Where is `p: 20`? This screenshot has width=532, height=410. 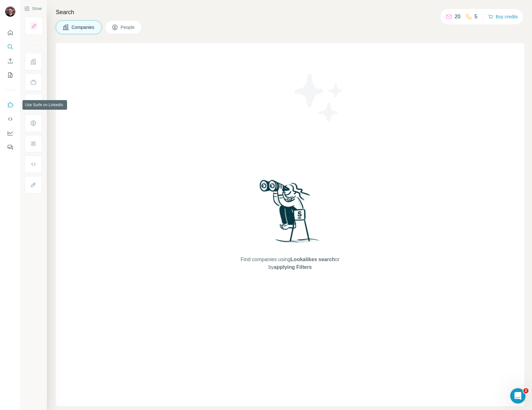
p: 20 is located at coordinates (458, 17).